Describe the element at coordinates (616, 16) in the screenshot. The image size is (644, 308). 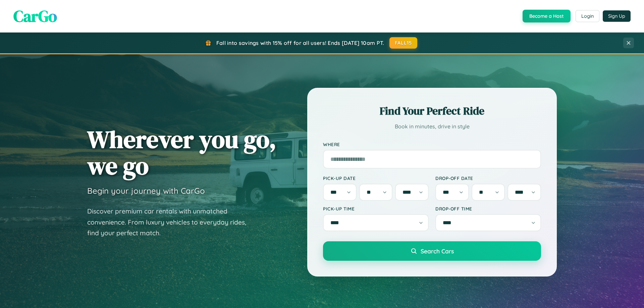
I see `button: Sign Up` at that location.